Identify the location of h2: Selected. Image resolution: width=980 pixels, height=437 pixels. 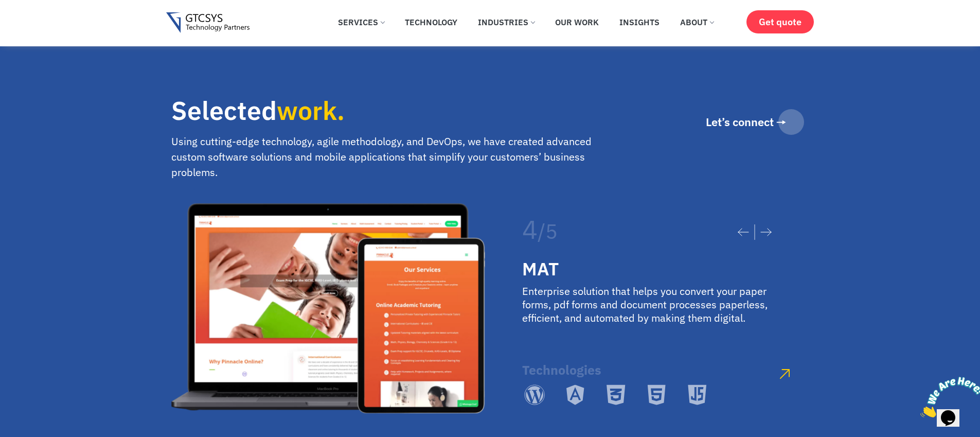
(389, 111).